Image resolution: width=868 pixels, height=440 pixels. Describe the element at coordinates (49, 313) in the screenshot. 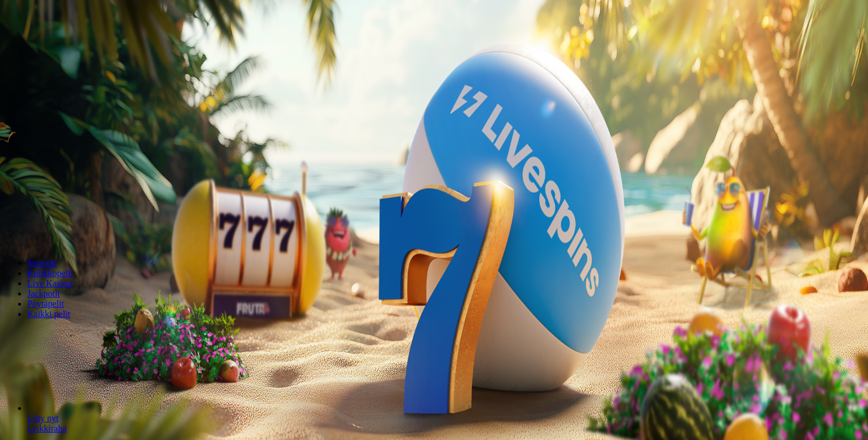

I see `a: Kaikki pelit` at that location.